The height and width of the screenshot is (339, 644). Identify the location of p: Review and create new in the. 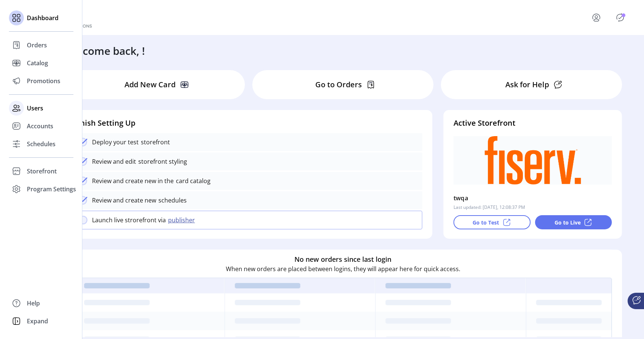
(133, 181).